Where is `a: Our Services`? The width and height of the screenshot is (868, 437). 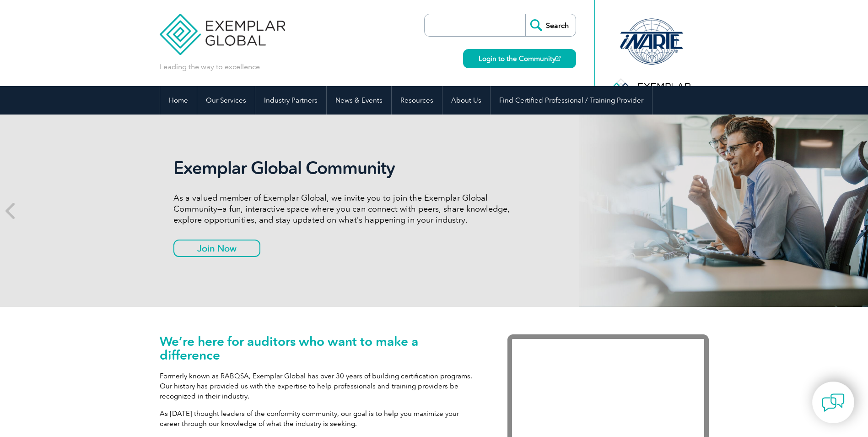 a: Our Services is located at coordinates (226, 101).